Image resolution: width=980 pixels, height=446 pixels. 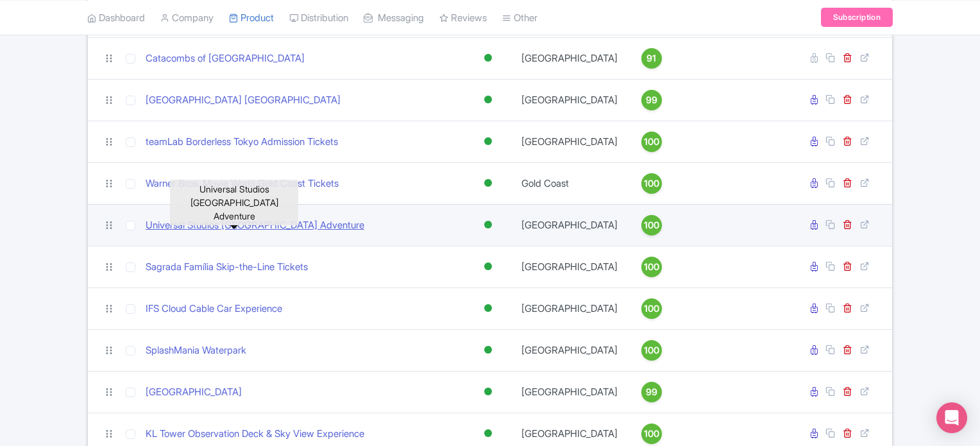 I want to click on a: Subscription, so click(x=857, y=18).